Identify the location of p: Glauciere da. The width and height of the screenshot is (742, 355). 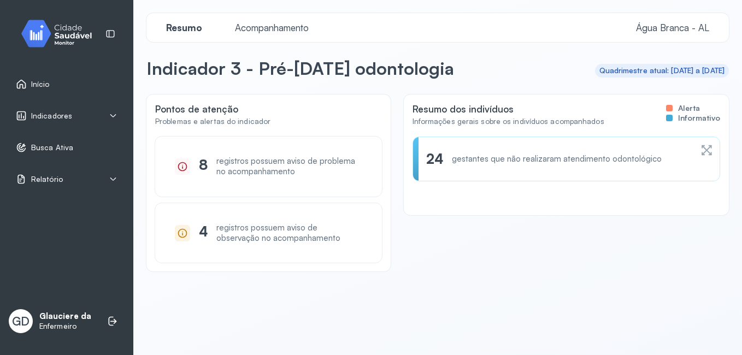
(65, 316).